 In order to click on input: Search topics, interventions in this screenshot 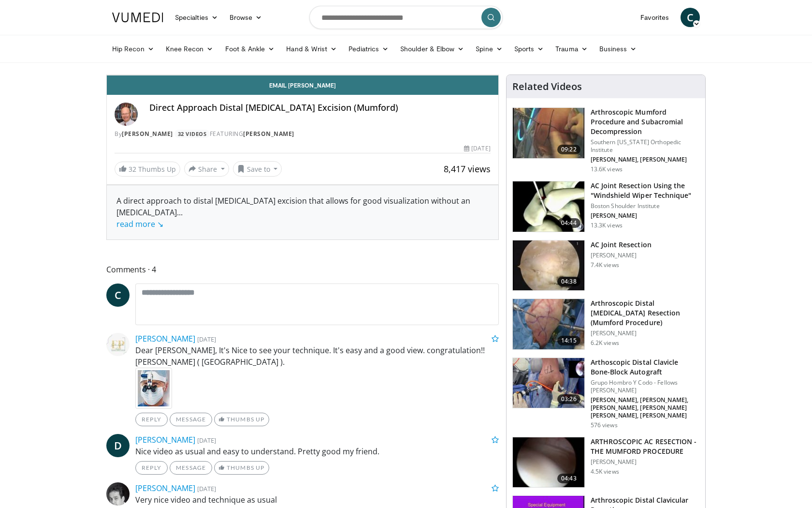, I will do `click(406, 18)`.